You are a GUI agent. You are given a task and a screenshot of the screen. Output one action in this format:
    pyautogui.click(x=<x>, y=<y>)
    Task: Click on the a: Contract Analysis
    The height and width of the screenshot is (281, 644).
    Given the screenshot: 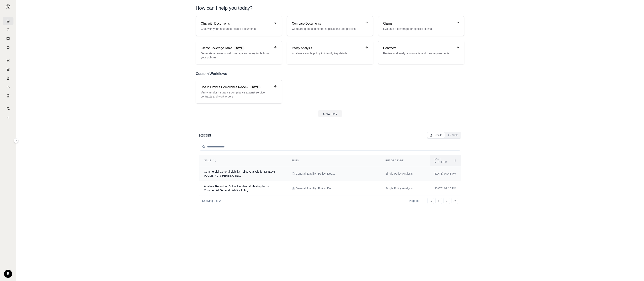 What is the action you would take?
    pyautogui.click(x=8, y=109)
    